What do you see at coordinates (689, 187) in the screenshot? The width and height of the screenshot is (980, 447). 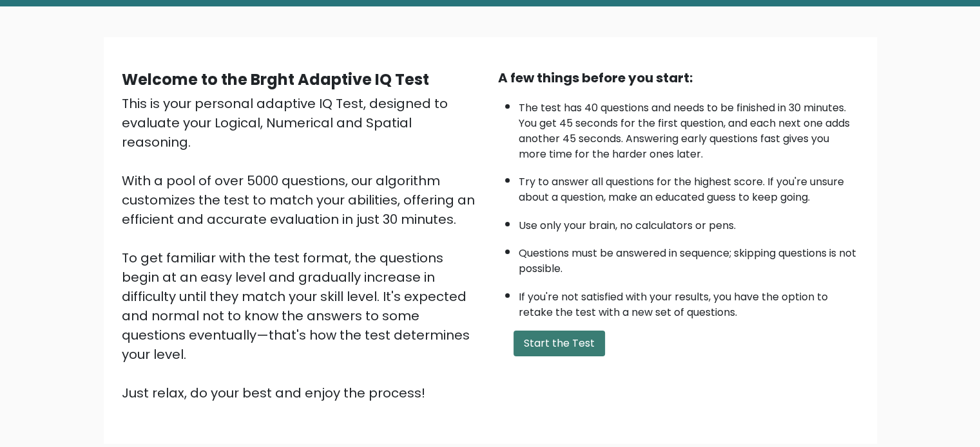 I see `li: Try to answer all questions for the highest score. If you're unsure about a question, make an edu...` at bounding box center [689, 187].